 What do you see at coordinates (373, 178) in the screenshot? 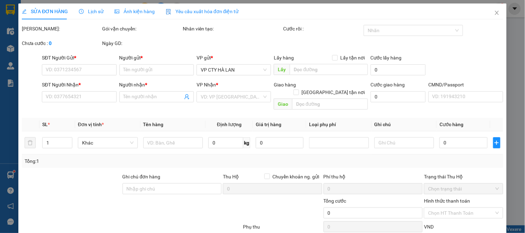
I see `div: Phí thu hộ` at bounding box center [373, 178].